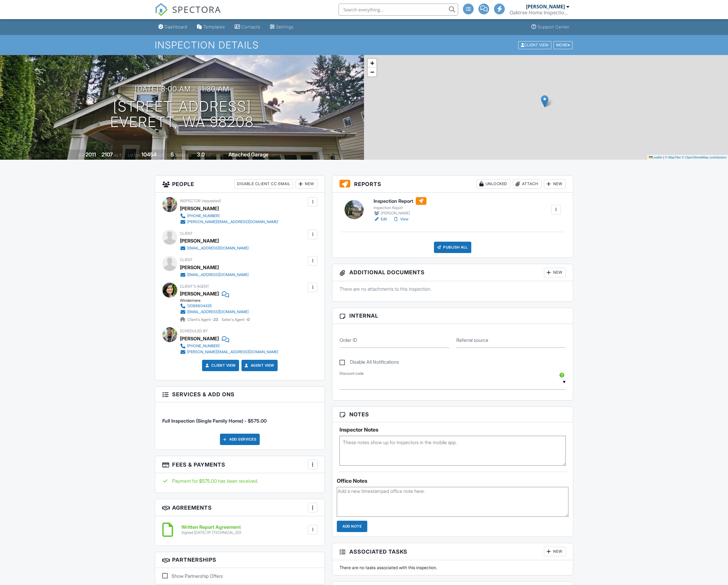 Image resolution: width=728 pixels, height=585 pixels. Describe the element at coordinates (398, 10) in the screenshot. I see `input: Search everything...` at that location.